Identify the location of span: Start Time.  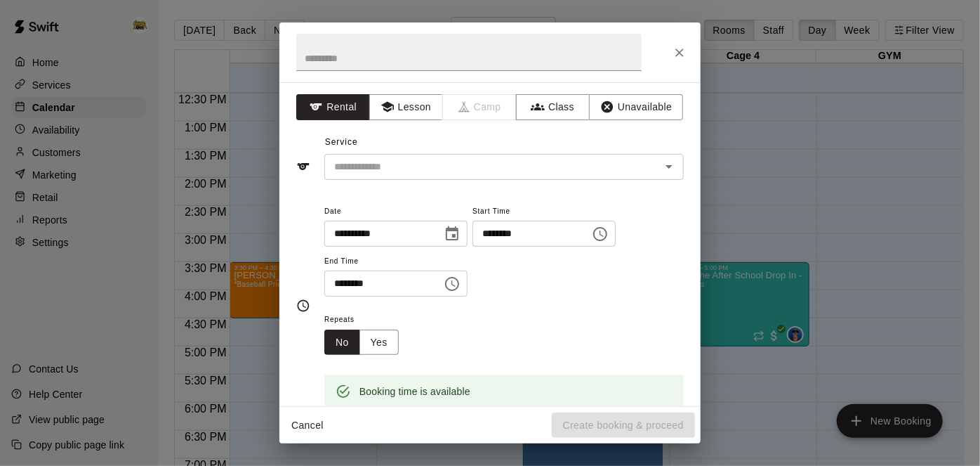
(544, 212).